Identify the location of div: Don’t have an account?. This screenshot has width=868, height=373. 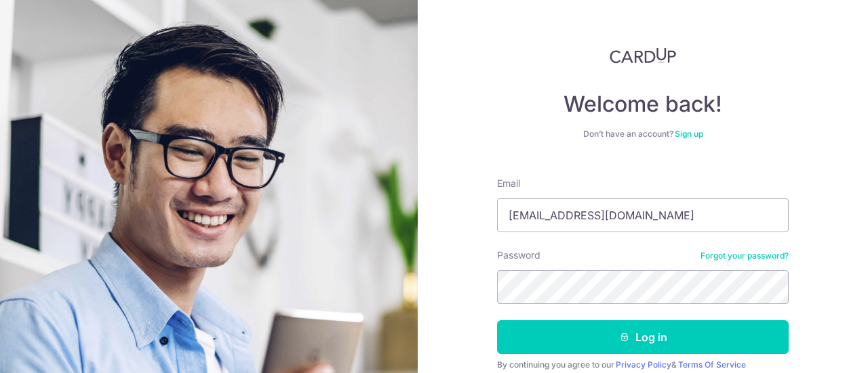
(642, 134).